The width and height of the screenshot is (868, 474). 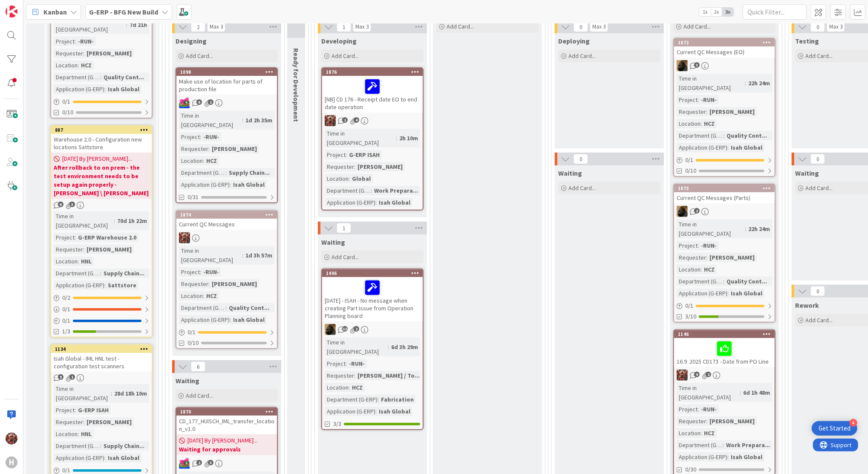 What do you see at coordinates (725, 52) in the screenshot?
I see `div: Current QC Messages (EO)` at bounding box center [725, 52].